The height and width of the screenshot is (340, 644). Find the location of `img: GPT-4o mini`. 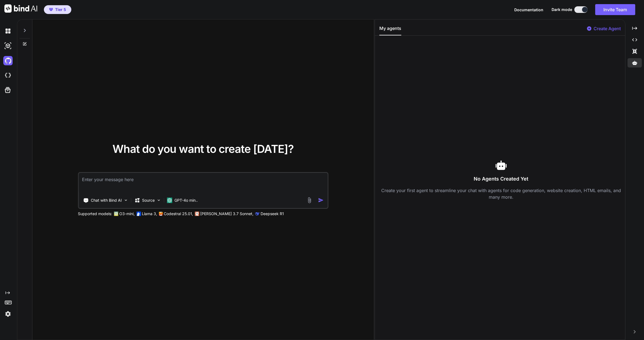

img: GPT-4o mini is located at coordinates (169, 200).